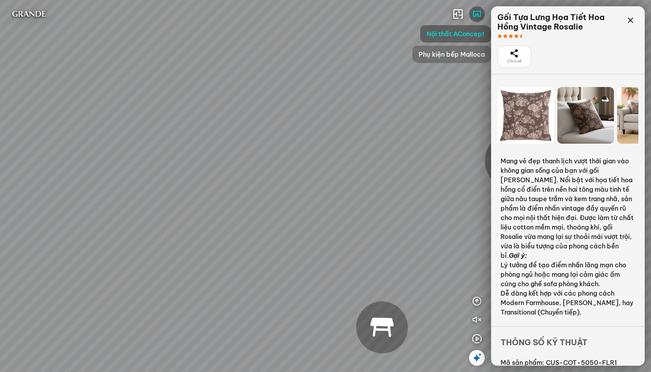 This screenshot has width=651, height=372. Describe the element at coordinates (567, 274) in the screenshot. I see `li: Lý tưởng để tạo điểm nhấn lãng mạn cho phòng ngủ hoặc mang lại cảm giác ấm cúng cho ghế sofa phòn...` at that location.